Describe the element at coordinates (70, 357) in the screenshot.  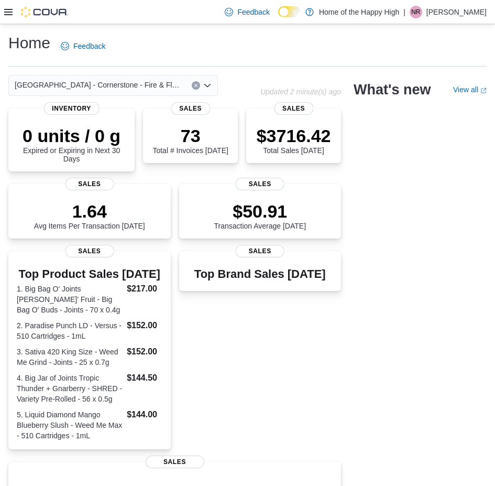
I see `dt: 3. Sativa 420 King Size - Weed Me Grind - Joints - 25 x 0.7g` at that location.